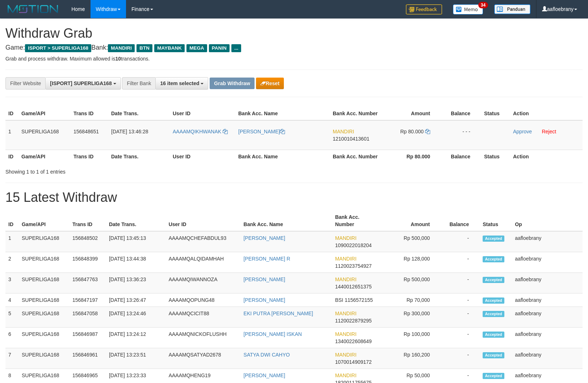 The height and width of the screenshot is (383, 588). I want to click on th: Status, so click(496, 113).